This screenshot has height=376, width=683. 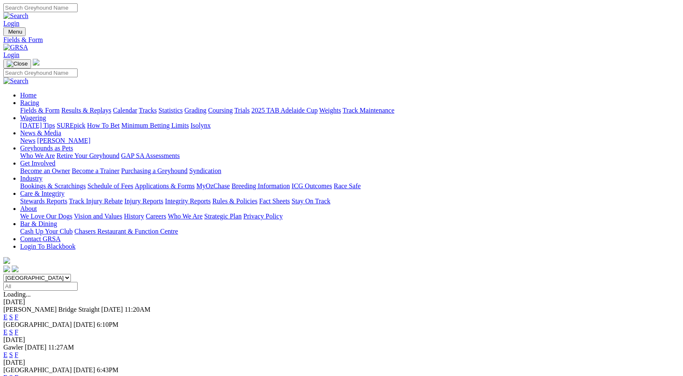 What do you see at coordinates (16, 47) in the screenshot?
I see `img: GRSA` at bounding box center [16, 47].